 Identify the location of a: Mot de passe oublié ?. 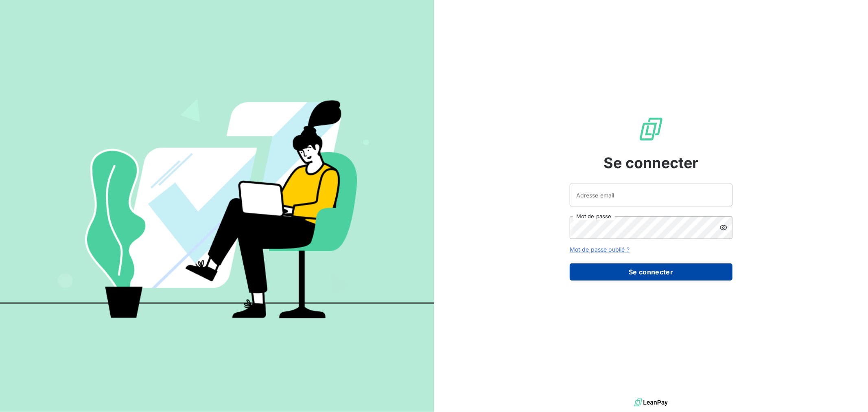
(600, 249).